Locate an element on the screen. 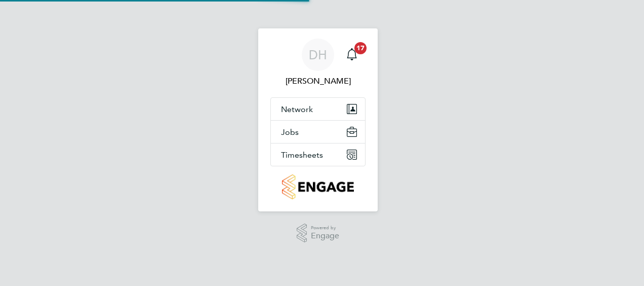  nav: Main navigation is located at coordinates (318, 120).